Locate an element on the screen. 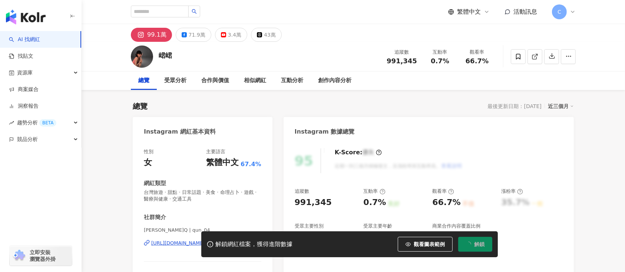 The height and width of the screenshot is (272, 625). button: 71.9萬 is located at coordinates (193, 35).